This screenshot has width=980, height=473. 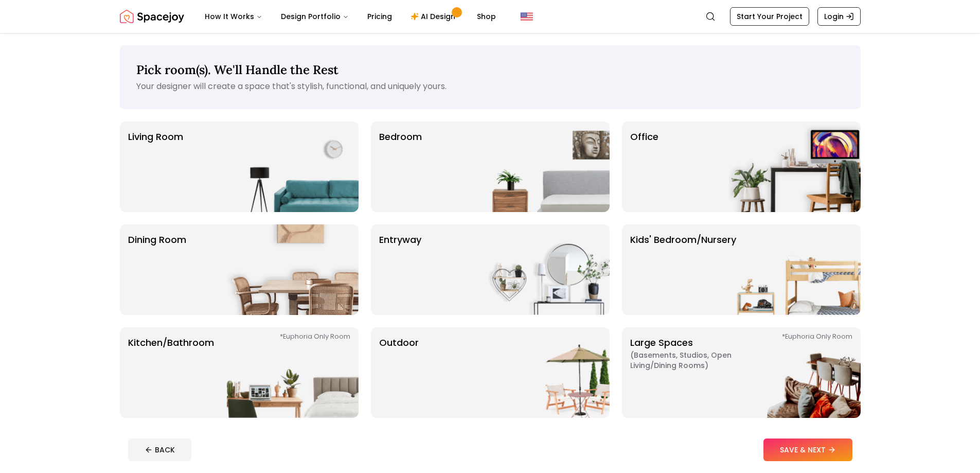 What do you see at coordinates (527, 17) in the screenshot?
I see `img: United States` at bounding box center [527, 17].